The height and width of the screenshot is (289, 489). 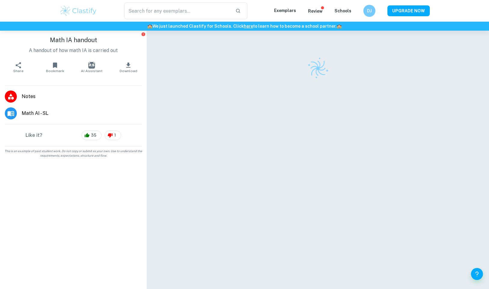 What do you see at coordinates (73, 51) in the screenshot?
I see `p: A handout of how math IA is carried out` at bounding box center [73, 51].